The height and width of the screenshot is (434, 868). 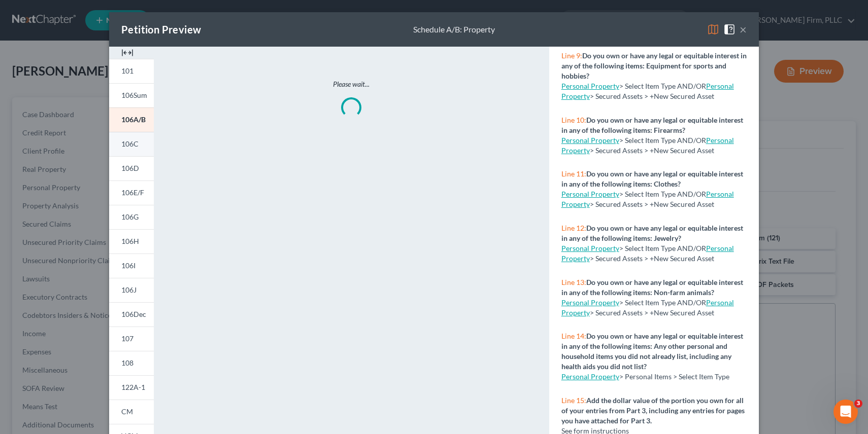 I want to click on span: 3, so click(x=858, y=404).